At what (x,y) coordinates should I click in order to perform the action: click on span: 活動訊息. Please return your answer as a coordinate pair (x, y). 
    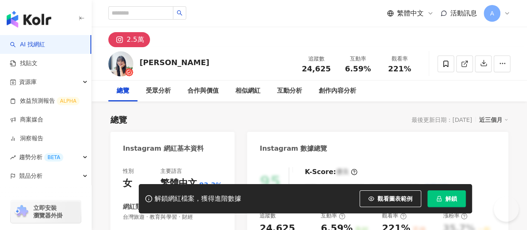
    Looking at the image, I should click on (464, 13).